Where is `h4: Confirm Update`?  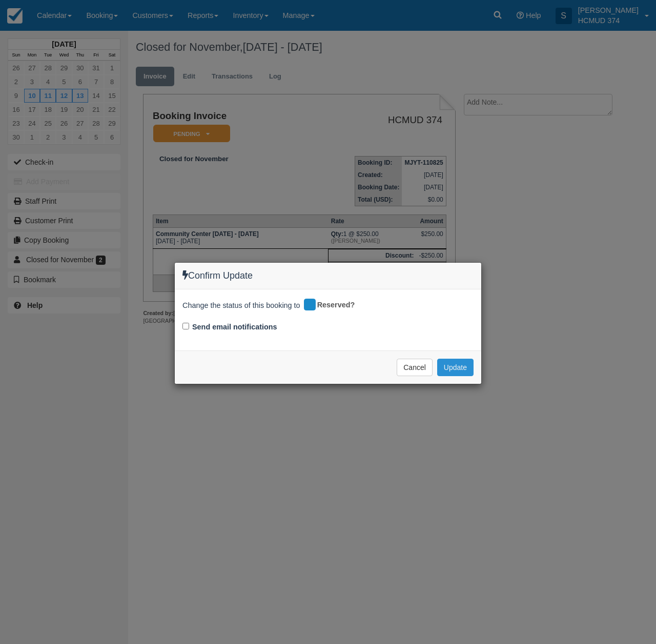 h4: Confirm Update is located at coordinates (328, 275).